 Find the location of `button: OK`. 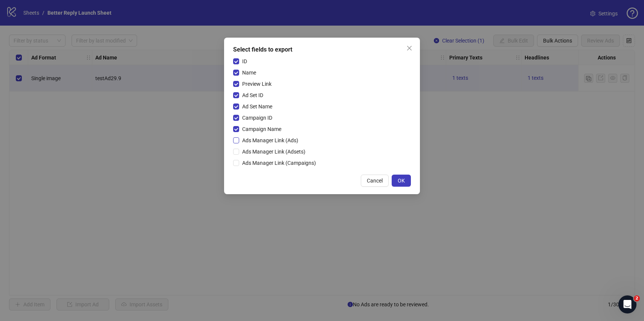

button: OK is located at coordinates (401, 181).